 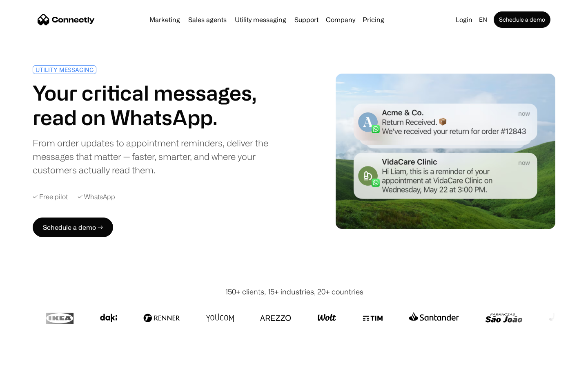 I want to click on a: Login, so click(x=464, y=20).